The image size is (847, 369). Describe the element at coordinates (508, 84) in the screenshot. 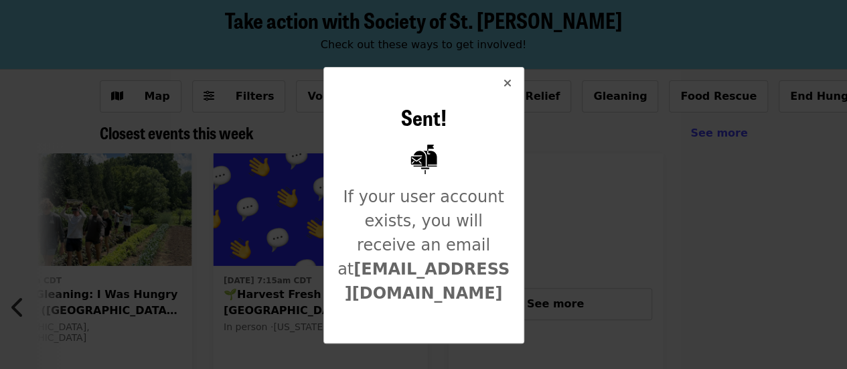

I see `button: Close` at that location.